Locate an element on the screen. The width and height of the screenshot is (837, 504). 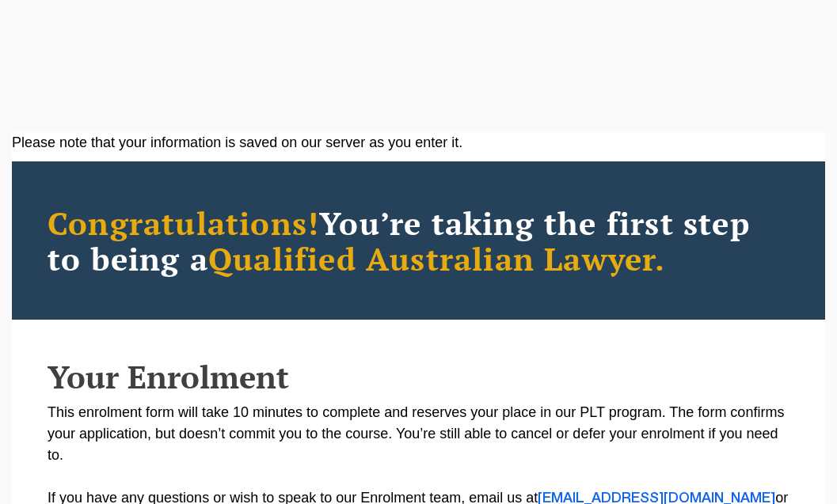
span: Qualified Australian Lawyer. is located at coordinates (437, 258).